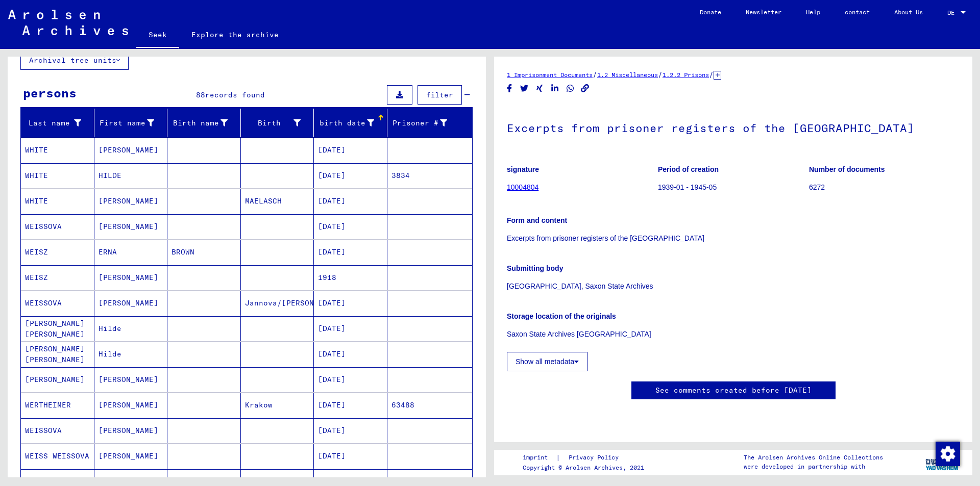 The height and width of the screenshot is (486, 980). Describe the element at coordinates (585, 88) in the screenshot. I see `button: Copy link` at that location.